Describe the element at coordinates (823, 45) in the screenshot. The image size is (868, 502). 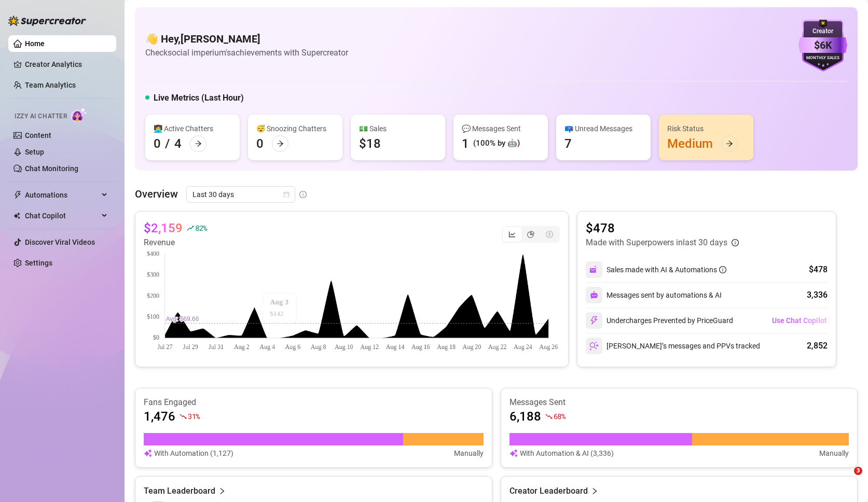
I see `div: $6K` at that location.